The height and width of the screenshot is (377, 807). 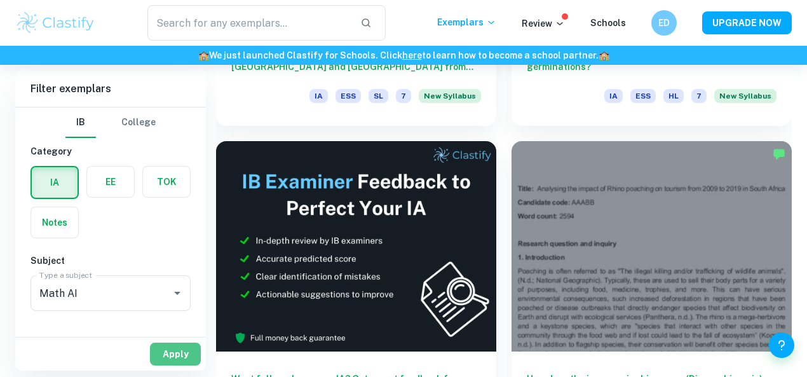 I want to click on button: EE, so click(x=111, y=182).